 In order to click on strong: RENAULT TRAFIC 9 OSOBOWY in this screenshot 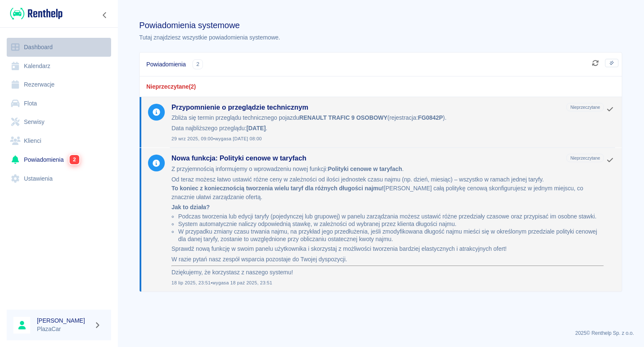, I will do `click(344, 118)`.